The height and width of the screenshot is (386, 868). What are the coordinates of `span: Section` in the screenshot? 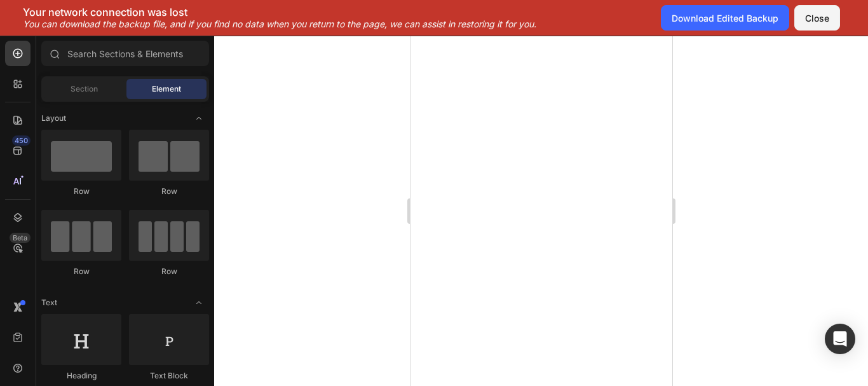 It's located at (84, 89).